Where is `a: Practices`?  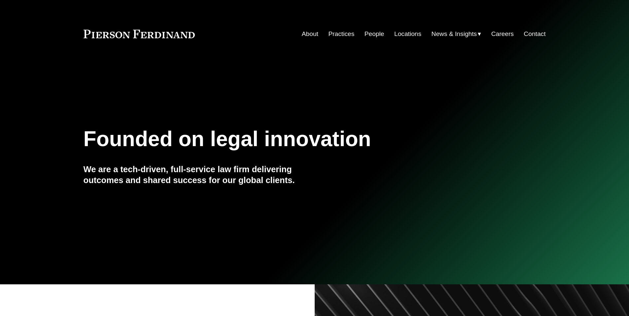 a: Practices is located at coordinates (341, 34).